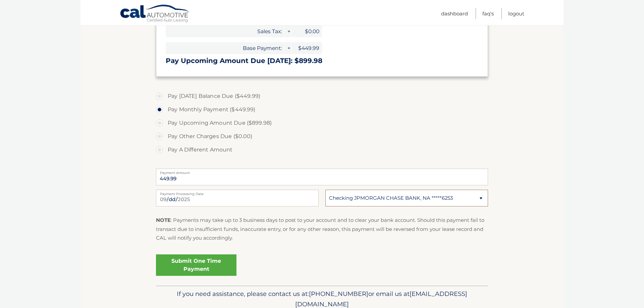 The width and height of the screenshot is (644, 308). I want to click on label: Pay Monthly Payment ($449.99), so click(322, 110).